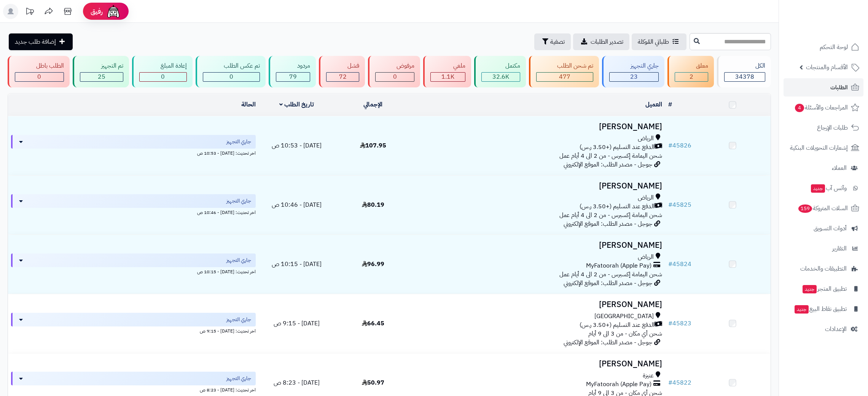 The height and width of the screenshot is (396, 868). Describe the element at coordinates (102, 77) in the screenshot. I see `div: 25` at that location.